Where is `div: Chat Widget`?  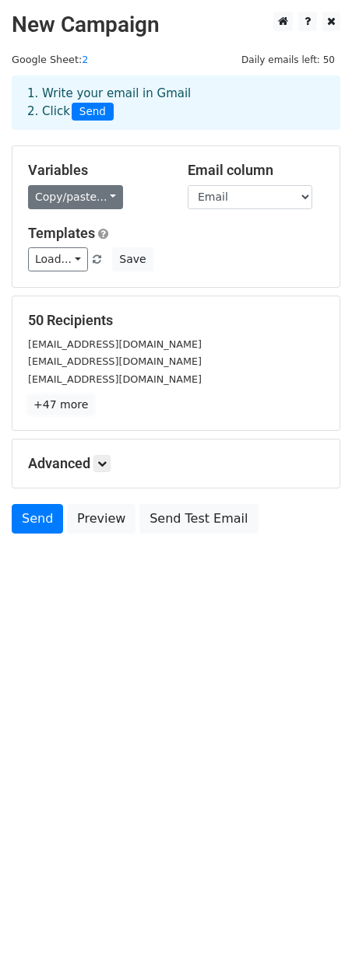
div: Chat Widget is located at coordinates (313, 943).